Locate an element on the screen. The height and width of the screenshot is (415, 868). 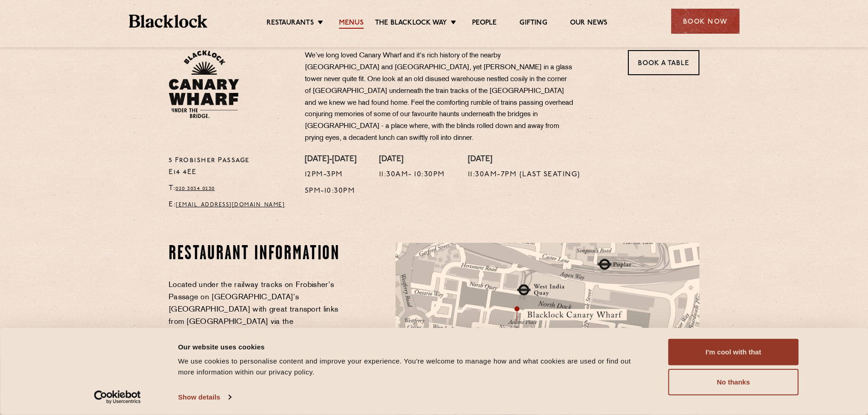
p: E: is located at coordinates (230, 205).